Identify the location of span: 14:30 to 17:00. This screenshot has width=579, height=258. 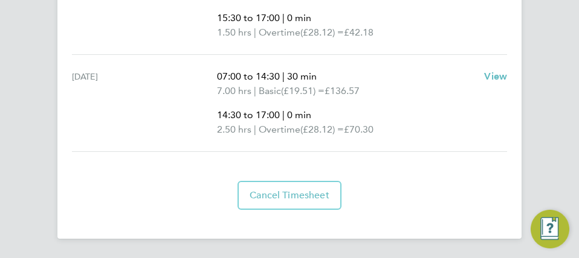
(248, 115).